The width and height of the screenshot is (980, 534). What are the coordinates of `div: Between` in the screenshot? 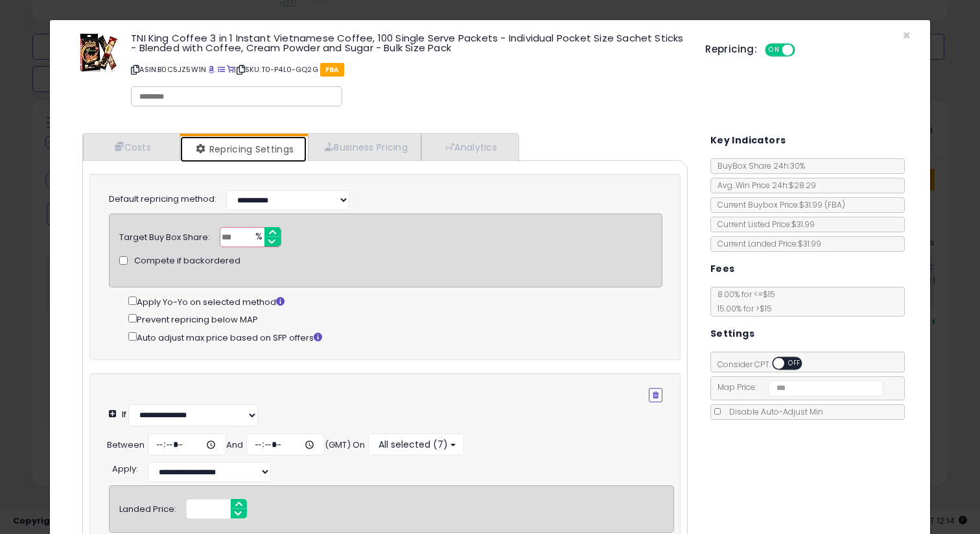 It's located at (126, 445).